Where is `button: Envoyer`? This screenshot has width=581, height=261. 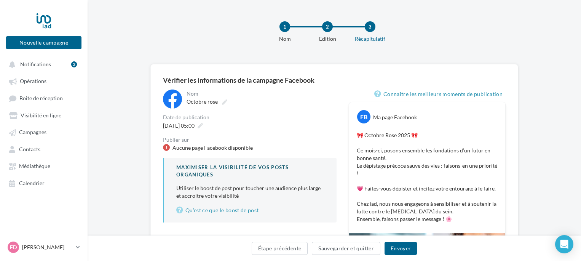 button: Envoyer is located at coordinates (400, 248).